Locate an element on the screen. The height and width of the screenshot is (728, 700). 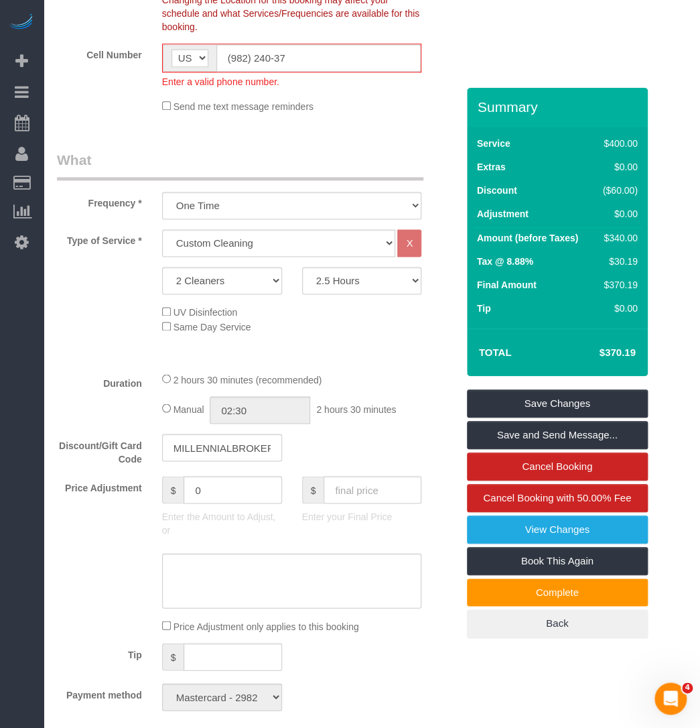
span: Manual is located at coordinates (189, 409).